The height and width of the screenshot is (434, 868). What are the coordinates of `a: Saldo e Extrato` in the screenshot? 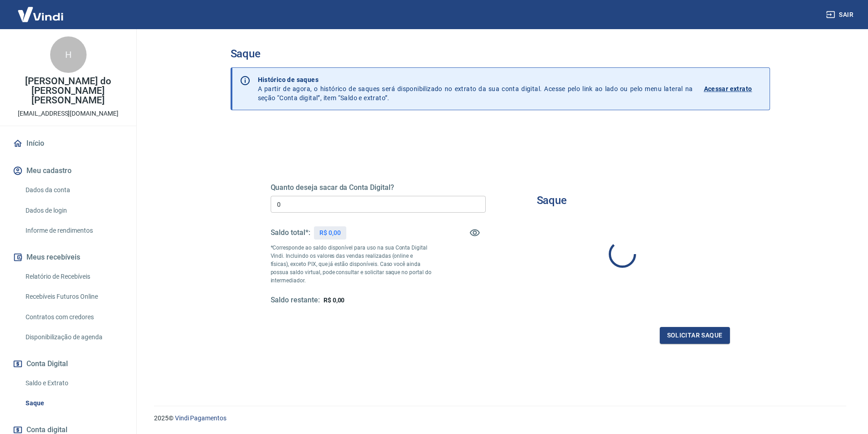 It's located at (73, 383).